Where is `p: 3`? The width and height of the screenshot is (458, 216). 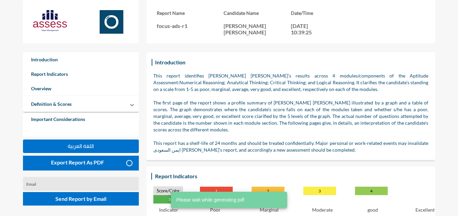
p: 3 is located at coordinates (319, 191).